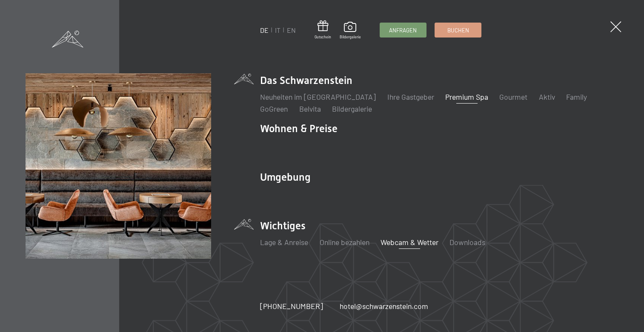  What do you see at coordinates (468, 242) in the screenshot?
I see `a: Downloads` at bounding box center [468, 242].